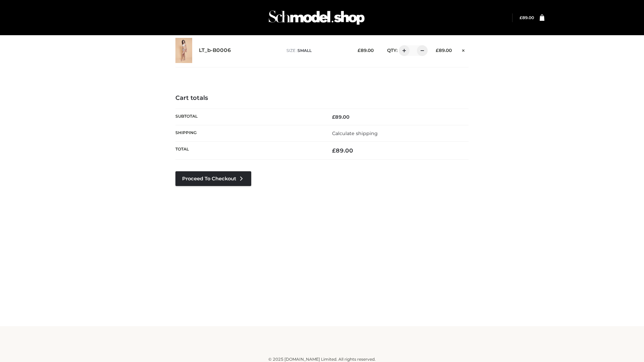  What do you see at coordinates (316, 17) in the screenshot?
I see `a: Schmodel Admin 964` at bounding box center [316, 17].